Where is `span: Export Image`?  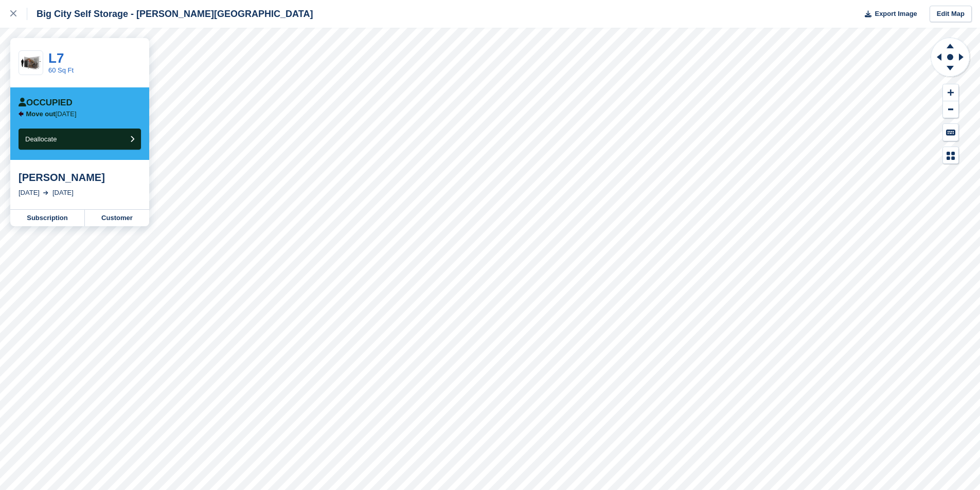
span: Export Image is located at coordinates (895, 14).